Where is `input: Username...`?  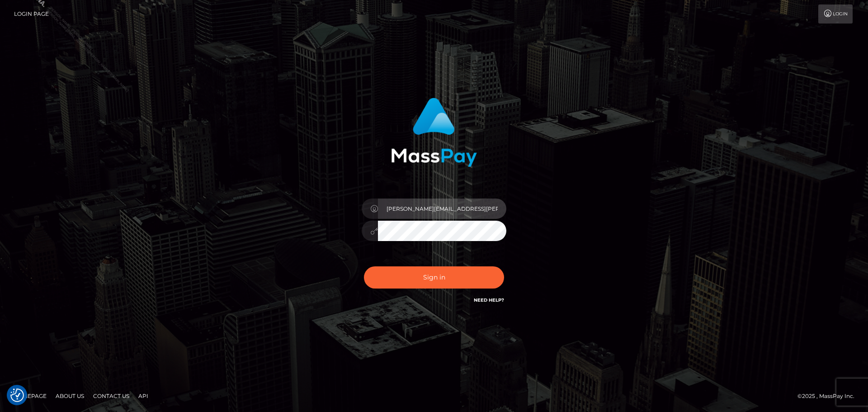 input: Username... is located at coordinates (442, 209).